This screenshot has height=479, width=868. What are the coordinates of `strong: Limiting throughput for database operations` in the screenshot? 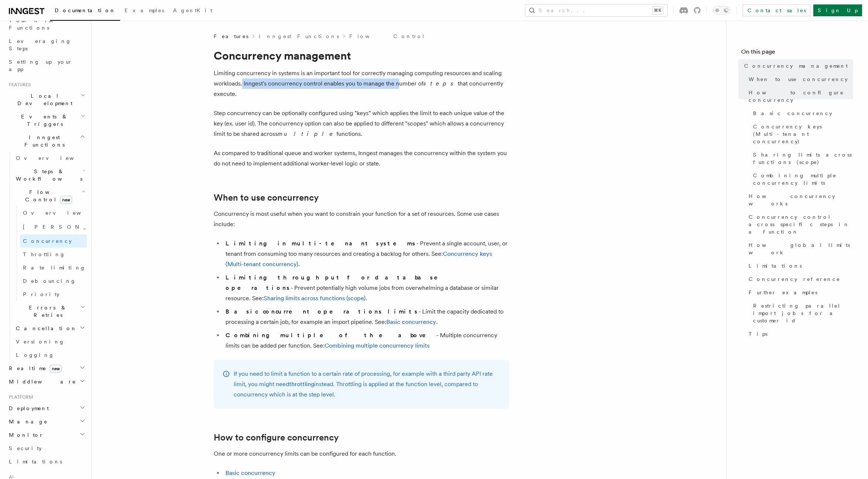 It's located at (337, 282).